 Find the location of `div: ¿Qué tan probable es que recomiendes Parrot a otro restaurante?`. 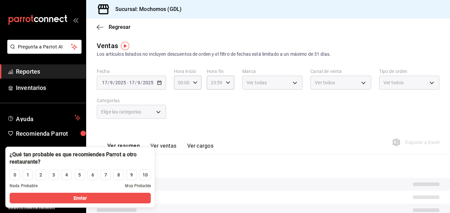

div: ¿Qué tan probable es que recomiendes Parrot a otro restaurante? is located at coordinates (80, 158).